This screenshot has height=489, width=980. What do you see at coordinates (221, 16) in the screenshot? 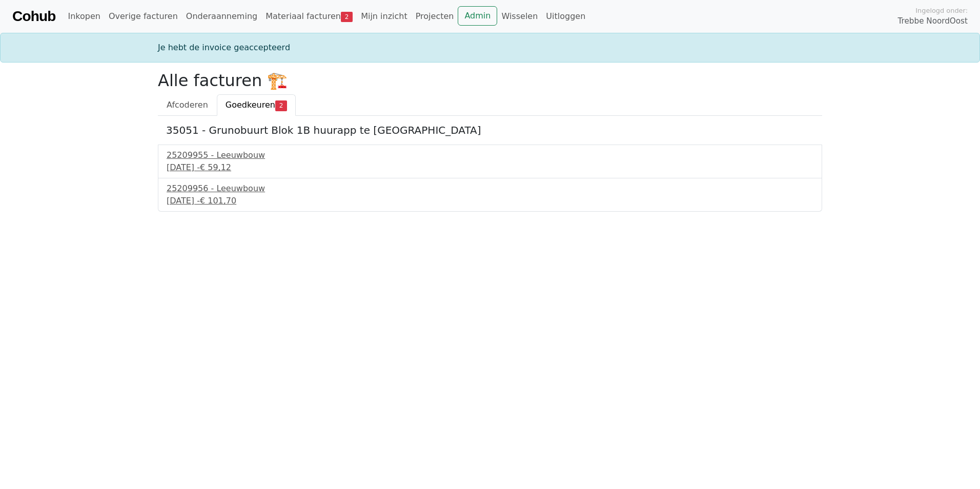
I see `a: Onderaanneming` at bounding box center [221, 16].